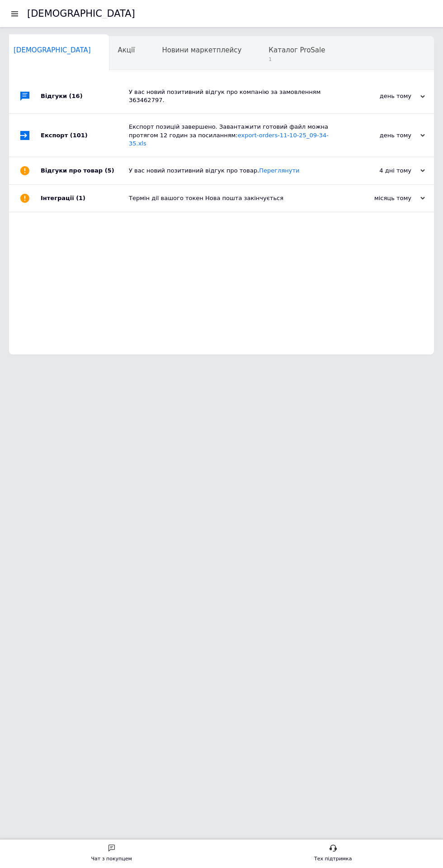 The image size is (443, 868). Describe the element at coordinates (85, 171) in the screenshot. I see `div: Відгуки про товар` at that location.